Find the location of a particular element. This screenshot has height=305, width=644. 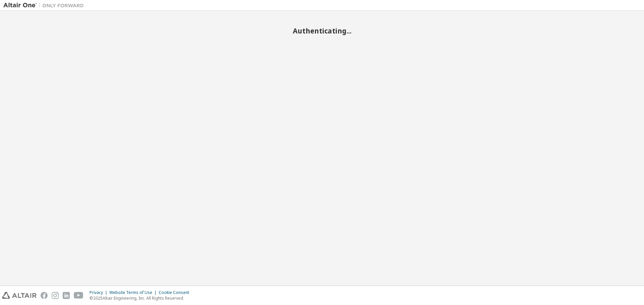

img: linkedin.svg is located at coordinates (66, 295).